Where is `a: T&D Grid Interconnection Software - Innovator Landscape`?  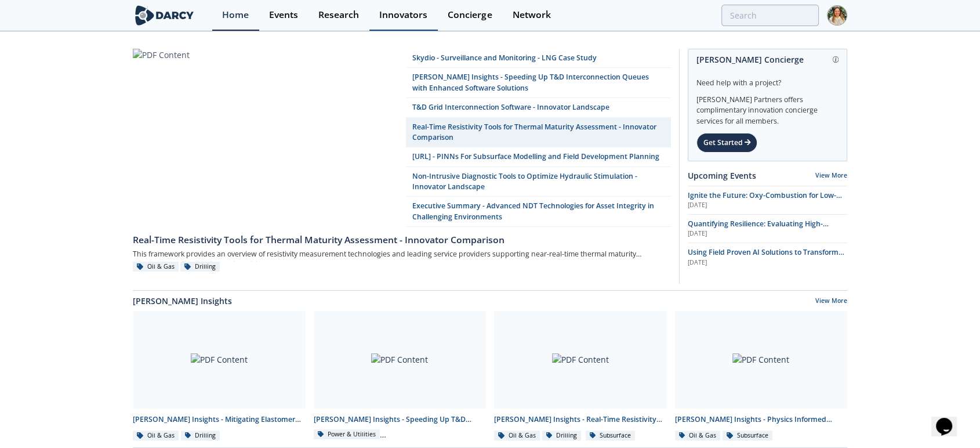 a: T&D Grid Interconnection Software - Innovator Landscape is located at coordinates (538, 108).